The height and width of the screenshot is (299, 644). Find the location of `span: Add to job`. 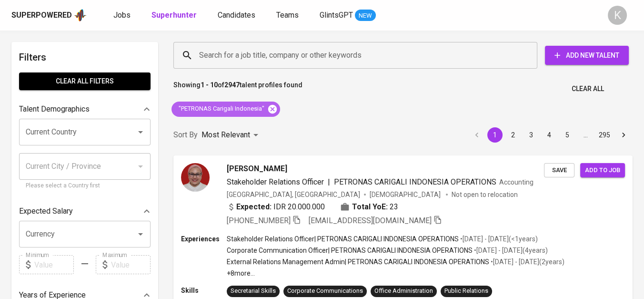

span: Add to job is located at coordinates (603, 170).